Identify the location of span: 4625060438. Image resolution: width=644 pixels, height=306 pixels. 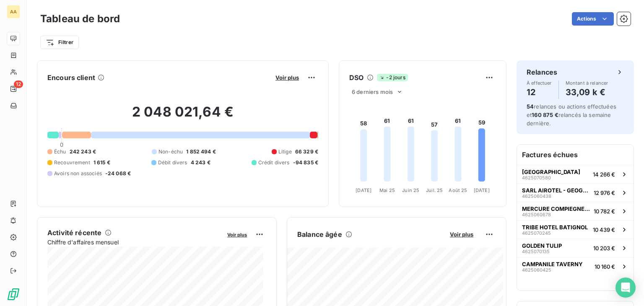
(536, 196).